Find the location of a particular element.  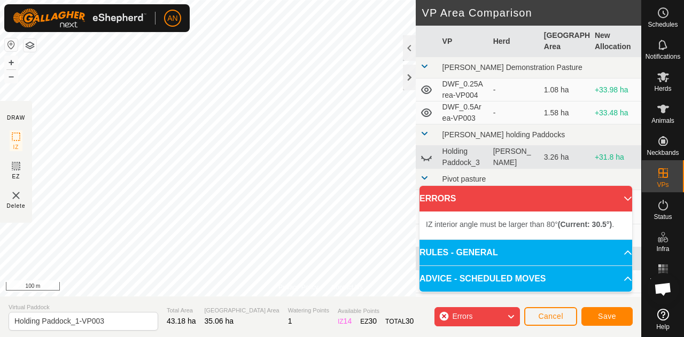

img: VP is located at coordinates (16, 196).